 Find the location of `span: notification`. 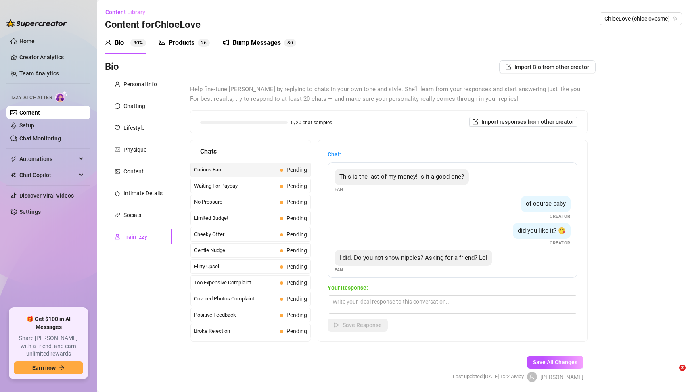

span: notification is located at coordinates (226, 42).